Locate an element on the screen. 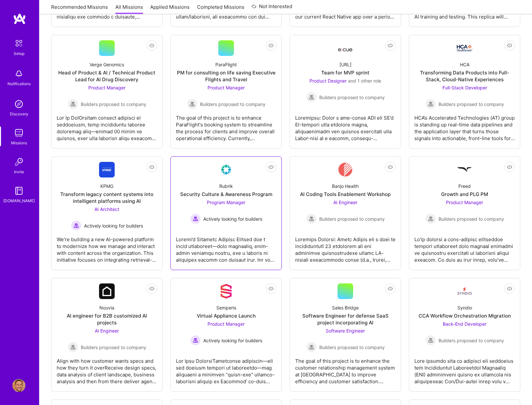  div: Software Engineer for defense SaaS project incorporating AI is located at coordinates (345, 320).